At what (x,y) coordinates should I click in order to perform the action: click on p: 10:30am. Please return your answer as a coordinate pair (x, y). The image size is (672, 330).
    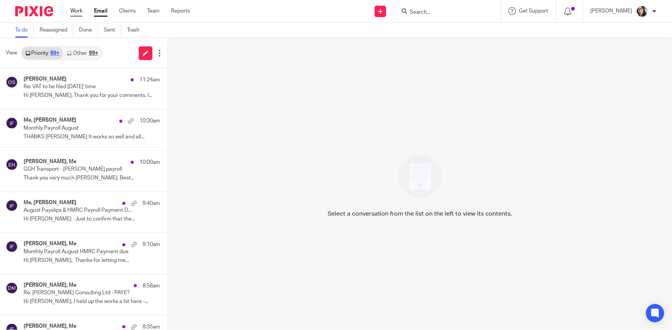
    Looking at the image, I should click on (150, 121).